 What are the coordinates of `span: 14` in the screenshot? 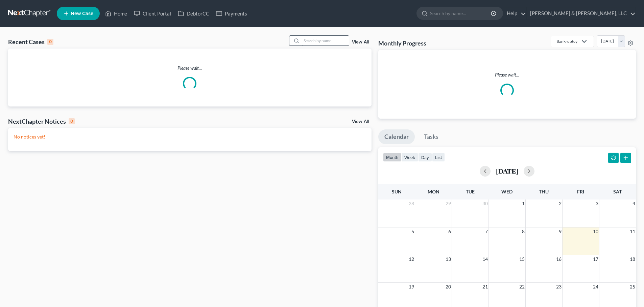 It's located at (485, 260).